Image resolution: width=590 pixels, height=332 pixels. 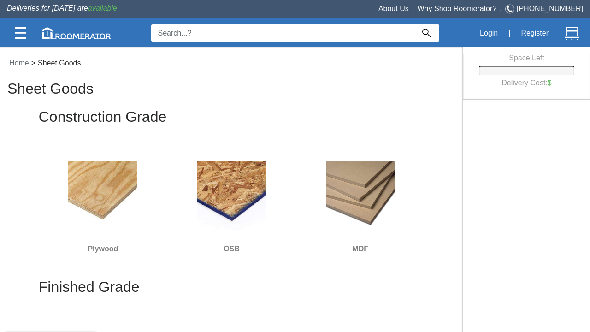 I want to click on img: PSheet.jpg, so click(x=103, y=196).